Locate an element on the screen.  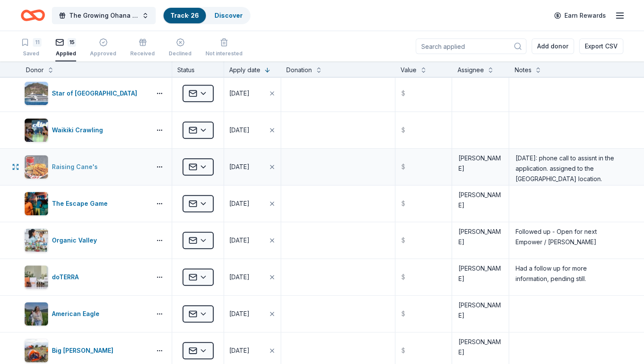
button: Image for doTERRAdoTERRA is located at coordinates (86, 277).